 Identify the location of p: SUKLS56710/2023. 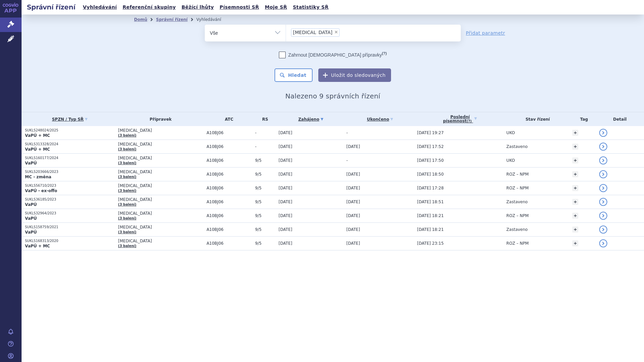
(70, 185).